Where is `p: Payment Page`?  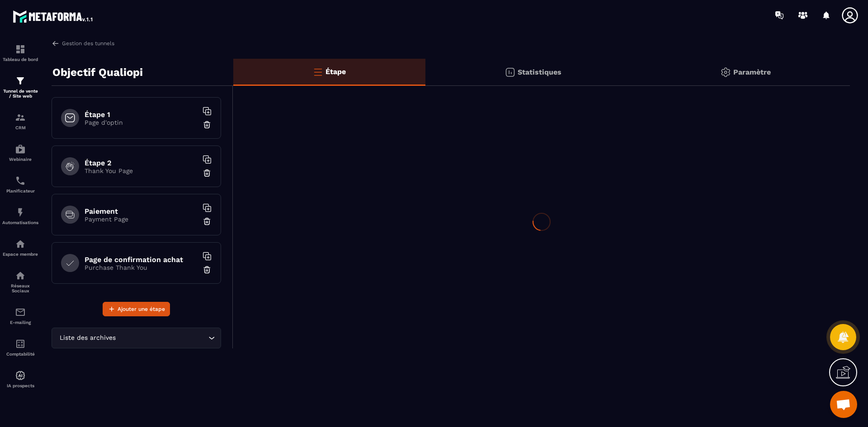
p: Payment Page is located at coordinates (141, 220).